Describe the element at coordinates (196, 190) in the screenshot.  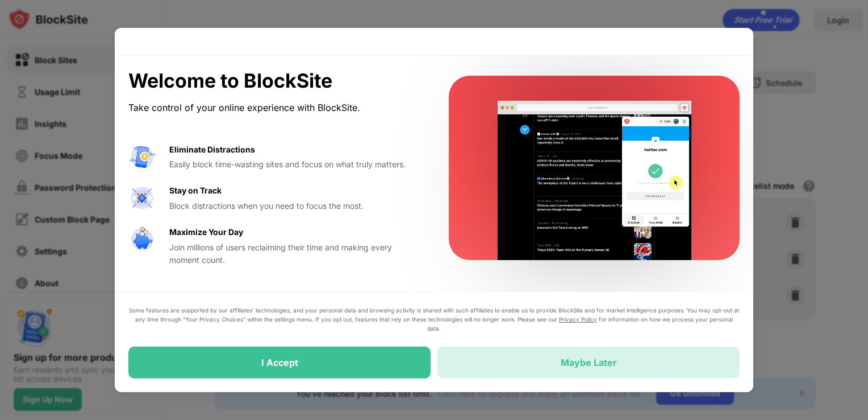
I see `div: Stay on Track` at that location.